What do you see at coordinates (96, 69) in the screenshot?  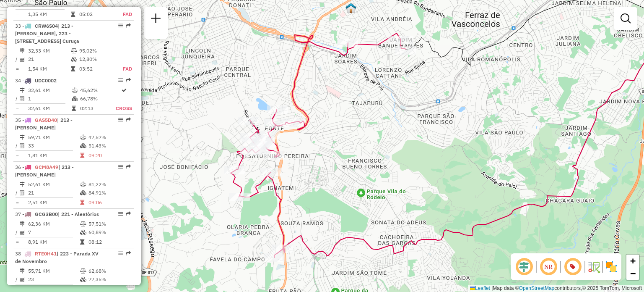 I see `td: 03:52` at bounding box center [96, 69].